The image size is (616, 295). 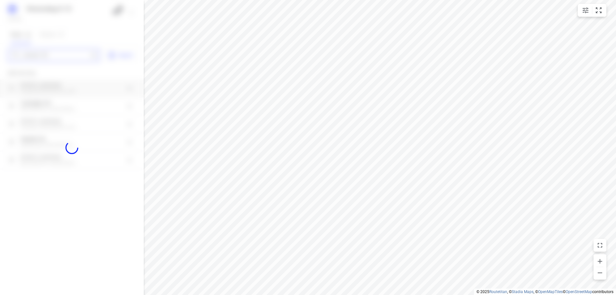 I want to click on button: Fit zoom, so click(x=599, y=10).